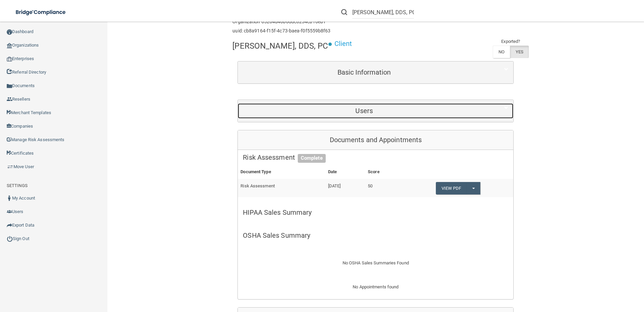  I want to click on h5: OSHA Sales Summary, so click(375, 235).